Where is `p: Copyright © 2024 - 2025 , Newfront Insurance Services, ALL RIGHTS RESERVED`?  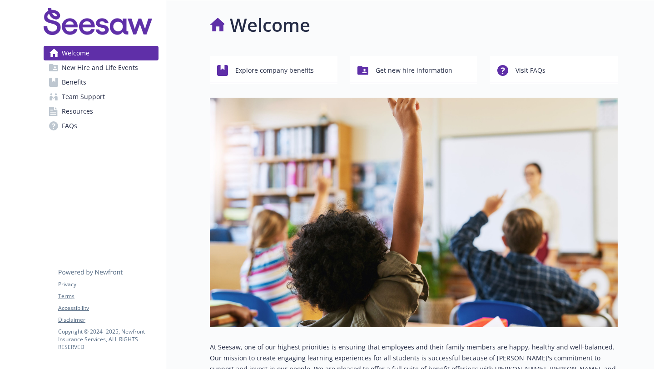
p: Copyright © 2024 - 2025 , Newfront Insurance Services, ALL RIGHTS RESERVED is located at coordinates (108, 339).